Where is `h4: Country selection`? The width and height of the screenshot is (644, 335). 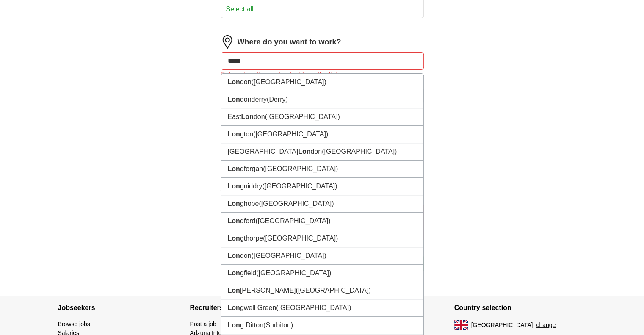
h4: Country selection is located at coordinates (520, 308).